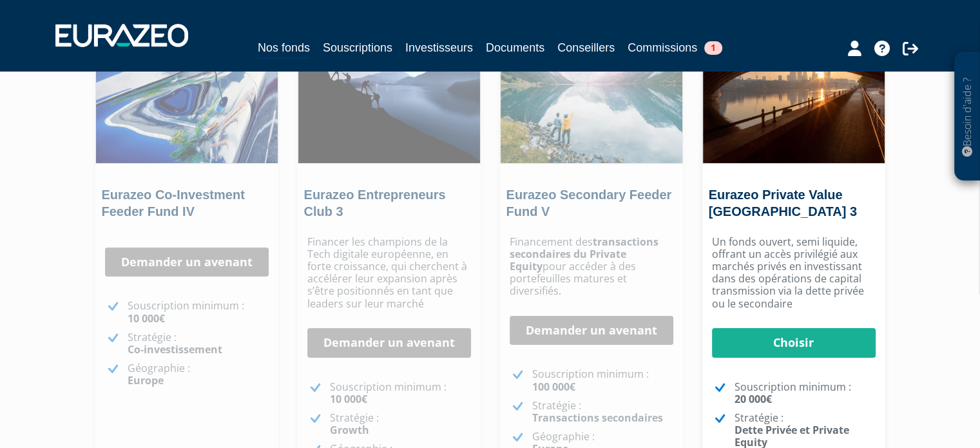  Describe the element at coordinates (197, 374) in the screenshot. I see `p: Géographie :` at that location.